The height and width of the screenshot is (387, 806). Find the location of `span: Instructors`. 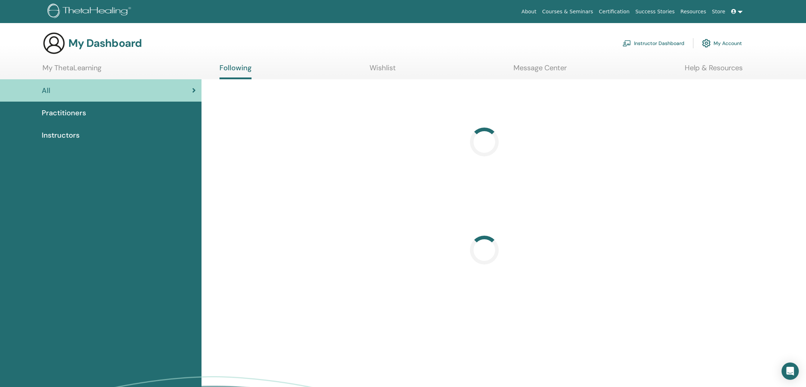

span: Instructors is located at coordinates (60, 135).